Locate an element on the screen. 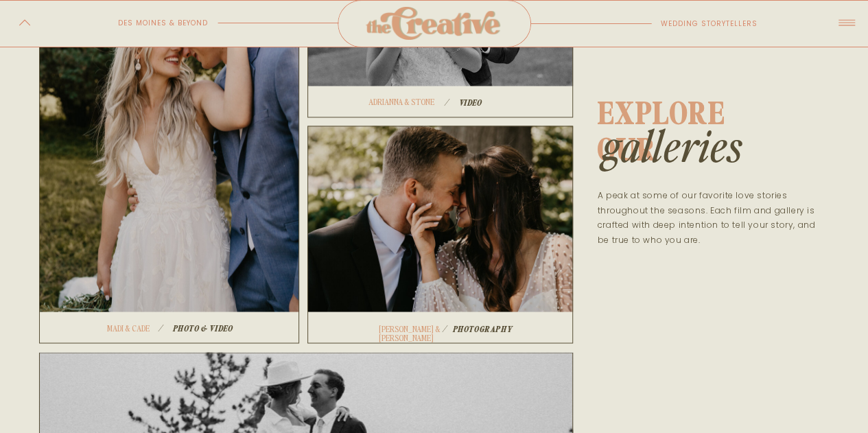 Image resolution: width=868 pixels, height=433 pixels. p: wedding storytellers is located at coordinates (719, 24).